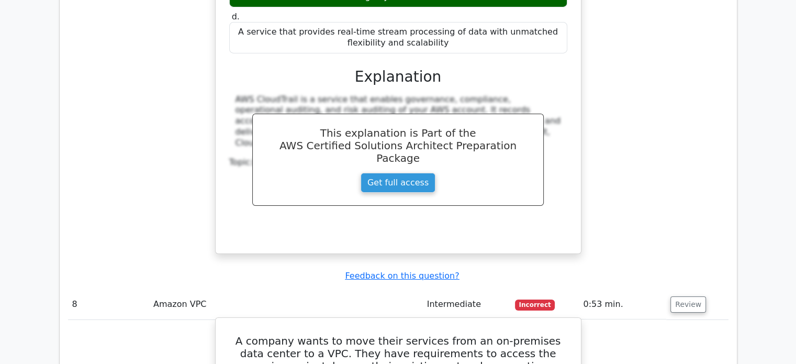 This screenshot has width=796, height=364. What do you see at coordinates (623, 304) in the screenshot?
I see `td: 0:53 min.` at bounding box center [623, 304].